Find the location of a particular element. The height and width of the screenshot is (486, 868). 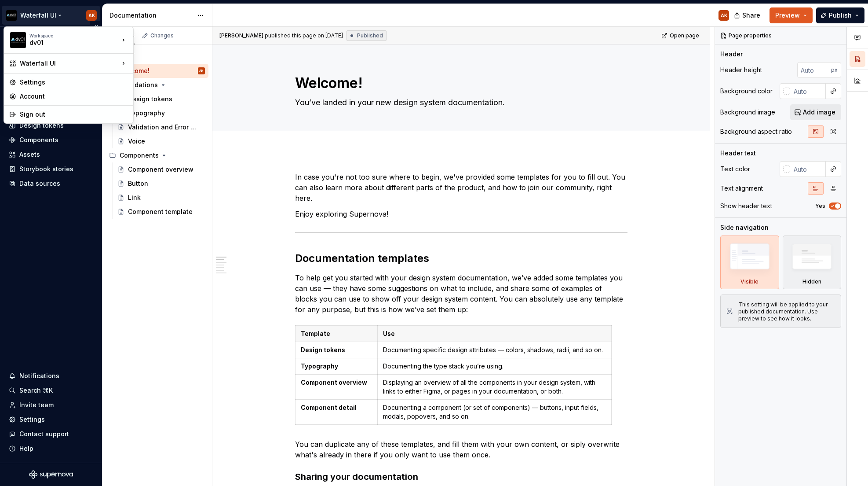

div: Account is located at coordinates (74, 97).